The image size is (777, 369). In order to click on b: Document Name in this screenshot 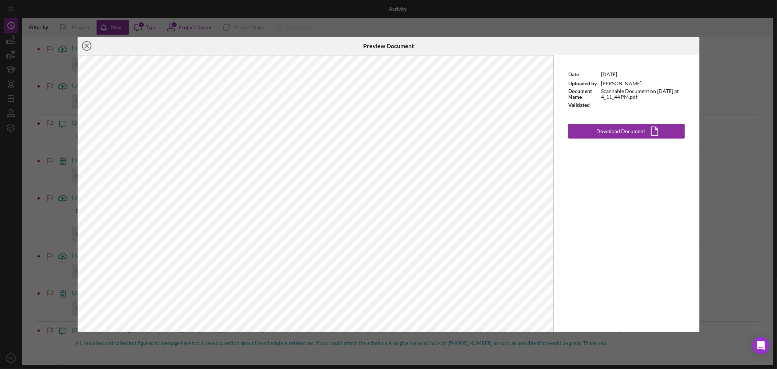, I will do `click(580, 94)`.